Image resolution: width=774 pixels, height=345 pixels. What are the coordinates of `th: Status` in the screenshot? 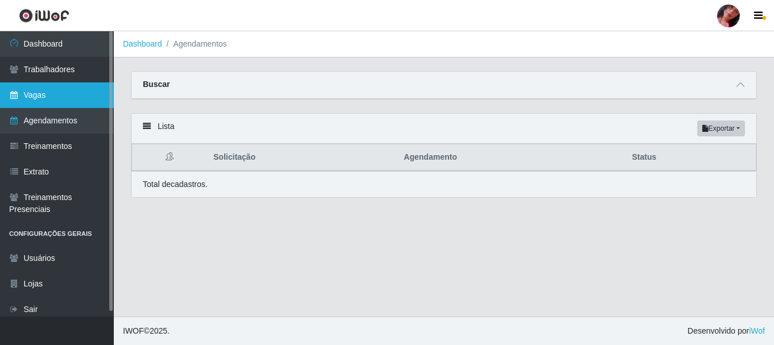 It's located at (691, 158).